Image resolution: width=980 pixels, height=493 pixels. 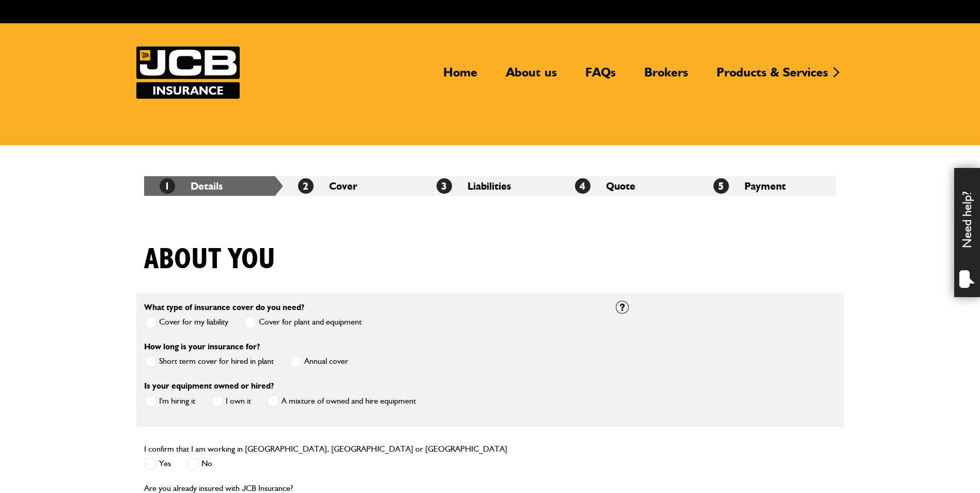 I want to click on div: Need help?, so click(x=967, y=233).